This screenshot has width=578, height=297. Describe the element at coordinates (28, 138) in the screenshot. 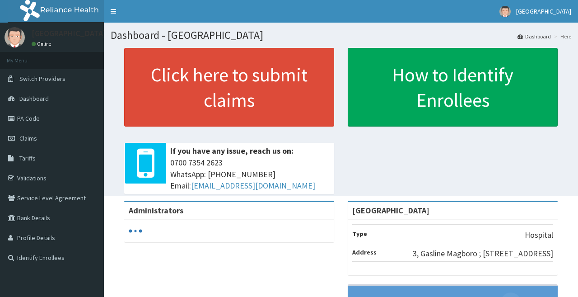

I see `span: Claims` at that location.